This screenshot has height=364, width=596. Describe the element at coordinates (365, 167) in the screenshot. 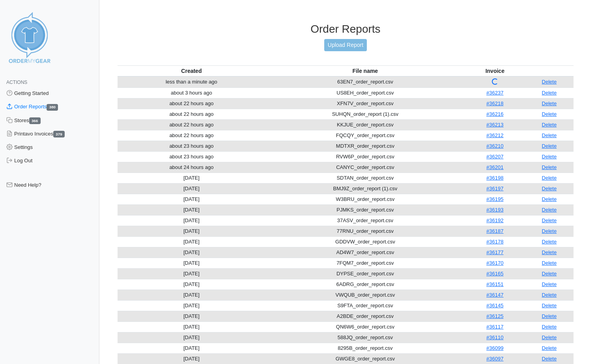

I see `td: CANYC_order_report.csv` at that location.